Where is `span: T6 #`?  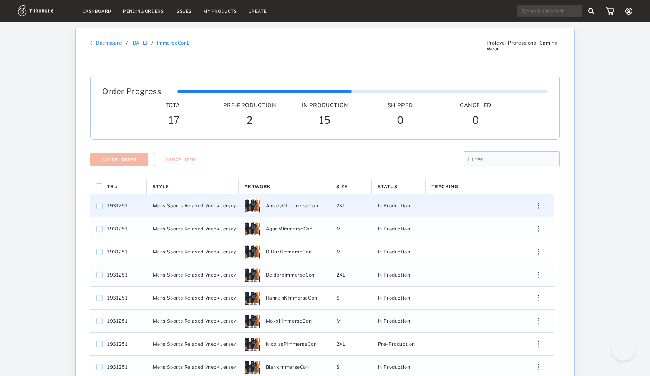
span: T6 # is located at coordinates (112, 186).